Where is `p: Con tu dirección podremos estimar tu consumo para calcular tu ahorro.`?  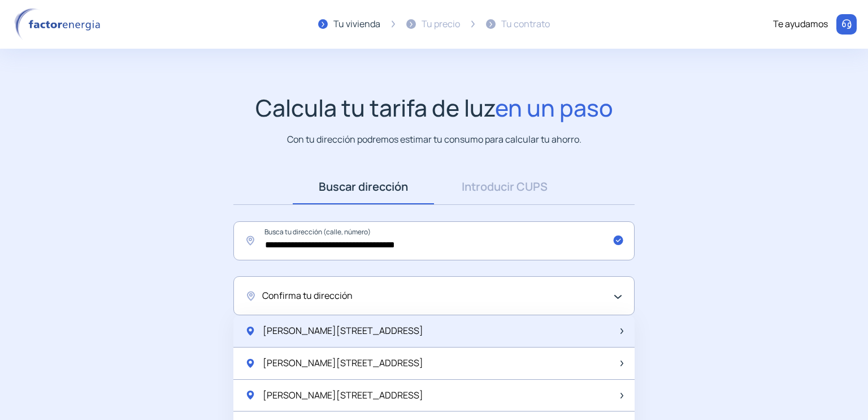 p: Con tu dirección podremos estimar tu consumo para calcular tu ahorro. is located at coordinates (434, 139).